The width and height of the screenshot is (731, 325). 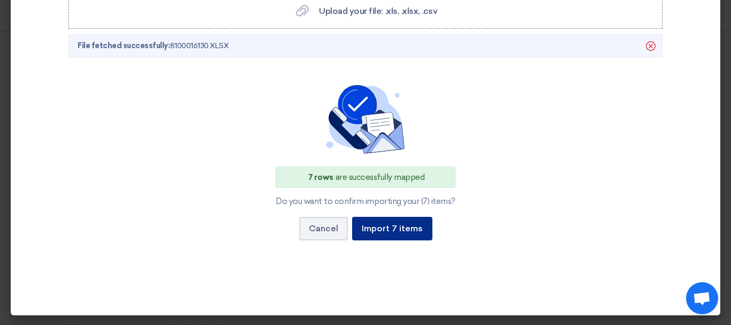 What do you see at coordinates (366, 119) in the screenshot?
I see `img: confirm_importing.svg` at bounding box center [366, 119].